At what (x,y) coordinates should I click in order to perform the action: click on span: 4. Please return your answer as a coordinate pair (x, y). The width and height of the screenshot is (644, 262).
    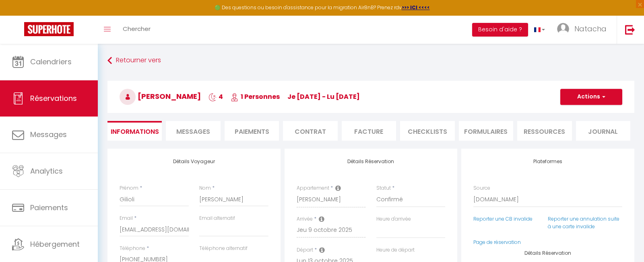
    Looking at the image, I should click on (216, 97).